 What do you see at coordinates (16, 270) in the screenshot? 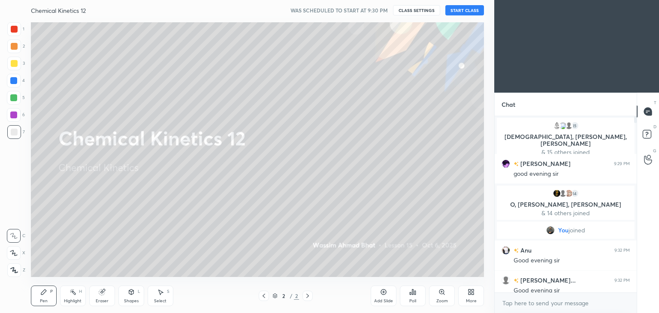
I see `div: Z` at bounding box center [16, 270].